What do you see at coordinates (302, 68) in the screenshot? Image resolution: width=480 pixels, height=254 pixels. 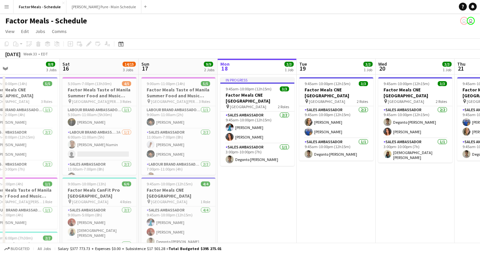 I see `span: 19` at bounding box center [302, 68].